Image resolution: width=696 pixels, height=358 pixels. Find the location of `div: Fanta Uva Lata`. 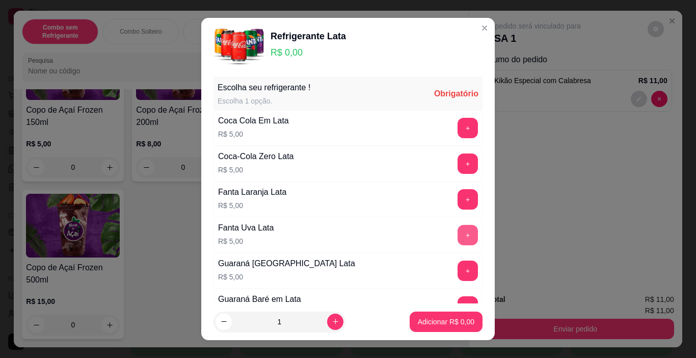

div: Fanta Uva Lata is located at coordinates (245, 228).